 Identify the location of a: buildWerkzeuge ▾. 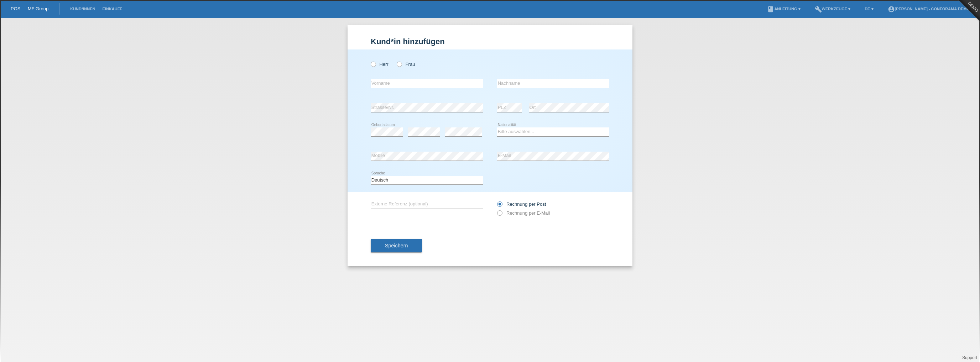
(833, 9).